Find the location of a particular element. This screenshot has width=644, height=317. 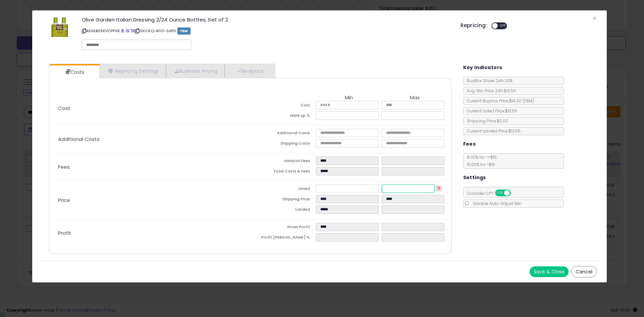

span: Current Listed Price: $13.55 is located at coordinates (491, 111).